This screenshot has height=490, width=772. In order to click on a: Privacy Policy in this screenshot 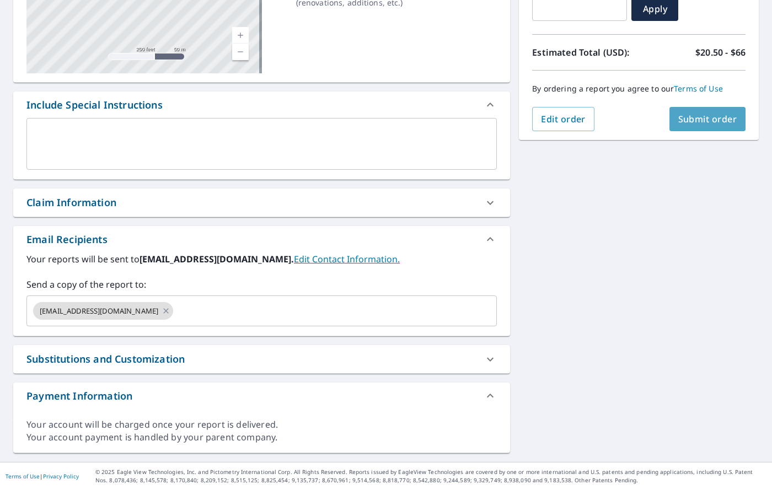, I will do `click(61, 477)`.